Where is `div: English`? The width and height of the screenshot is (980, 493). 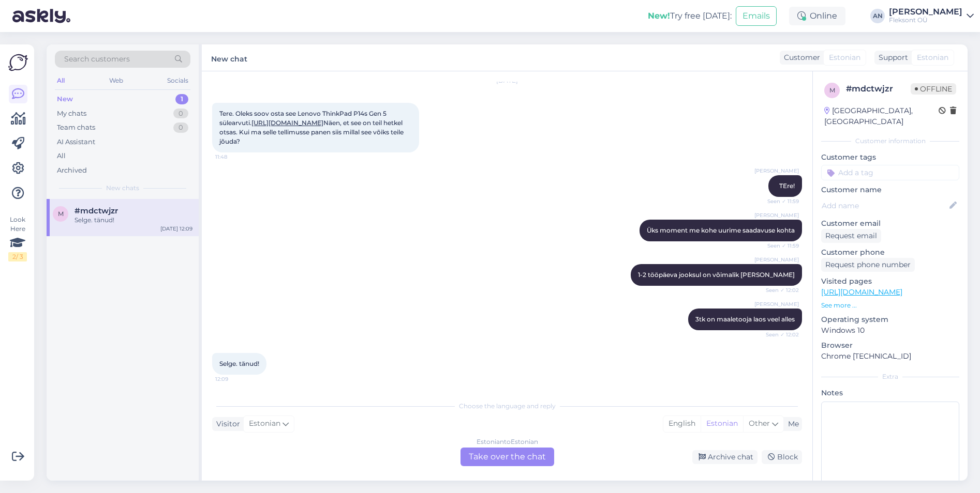 div: English is located at coordinates (682, 424).